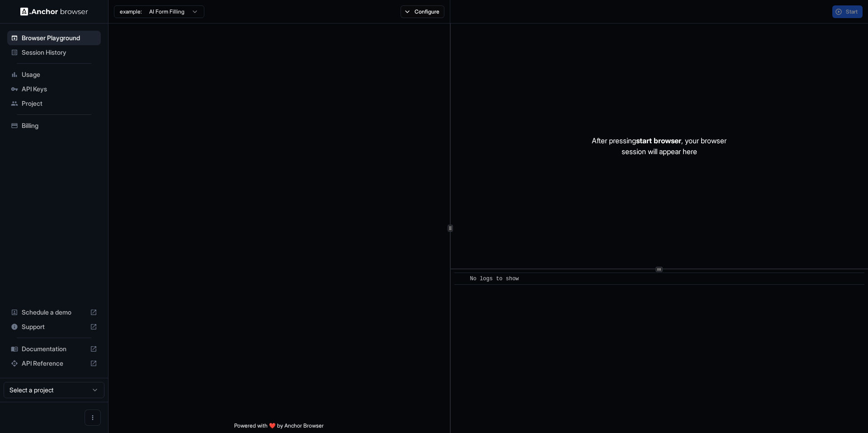 This screenshot has height=433, width=868. What do you see at coordinates (659, 141) in the screenshot?
I see `span: start browser` at bounding box center [659, 141].